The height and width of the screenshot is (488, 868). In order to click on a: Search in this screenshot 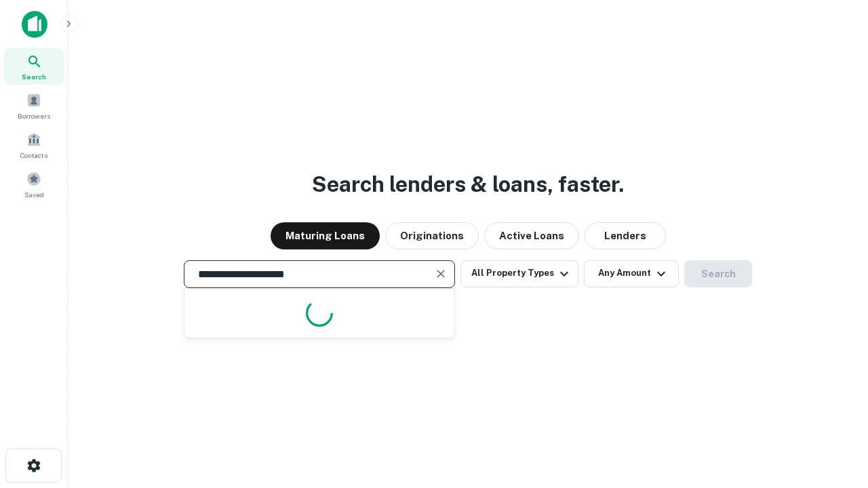, I will do `click(34, 67)`.